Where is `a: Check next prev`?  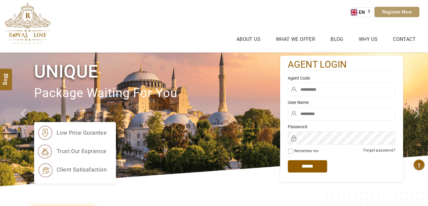 a: Check next prev is located at coordinates (24, 119).